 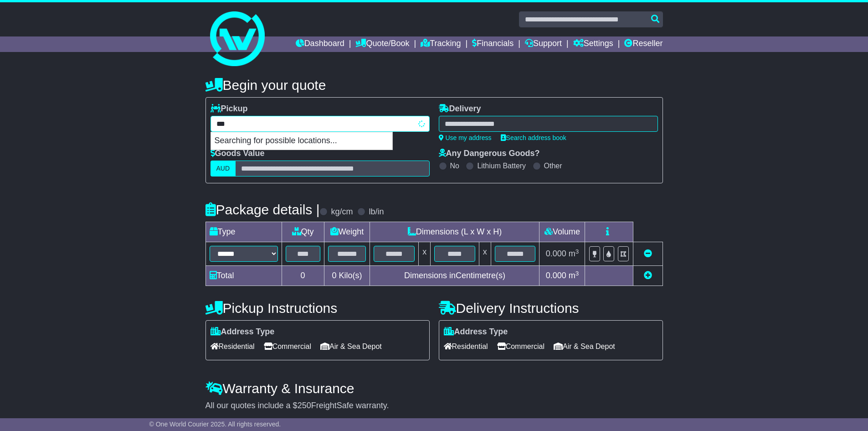 I want to click on td: 0, so click(x=302, y=275).